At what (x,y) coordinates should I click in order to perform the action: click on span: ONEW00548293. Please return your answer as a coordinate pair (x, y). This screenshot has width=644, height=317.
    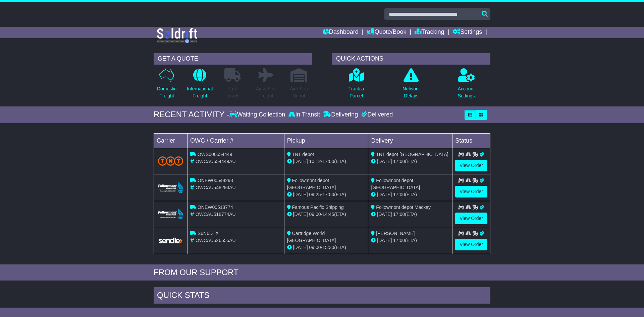
    Looking at the image, I should click on (215, 180).